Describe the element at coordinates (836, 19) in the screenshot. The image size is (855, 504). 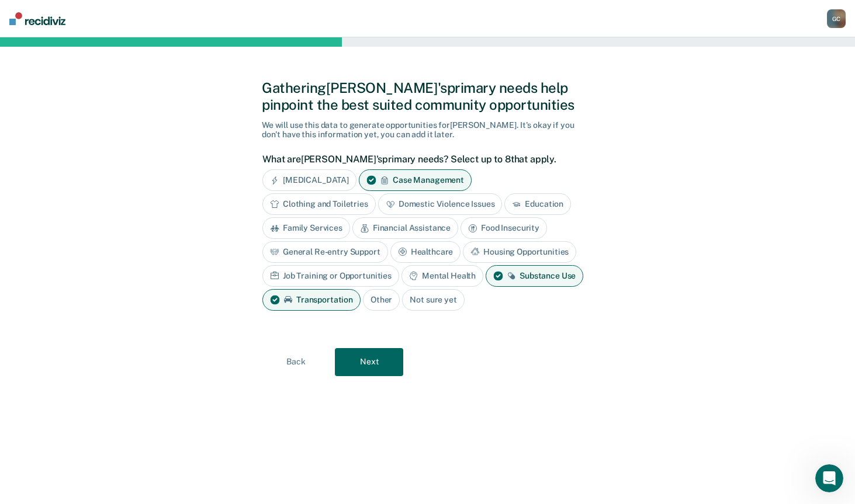
I see `div: G C` at that location.